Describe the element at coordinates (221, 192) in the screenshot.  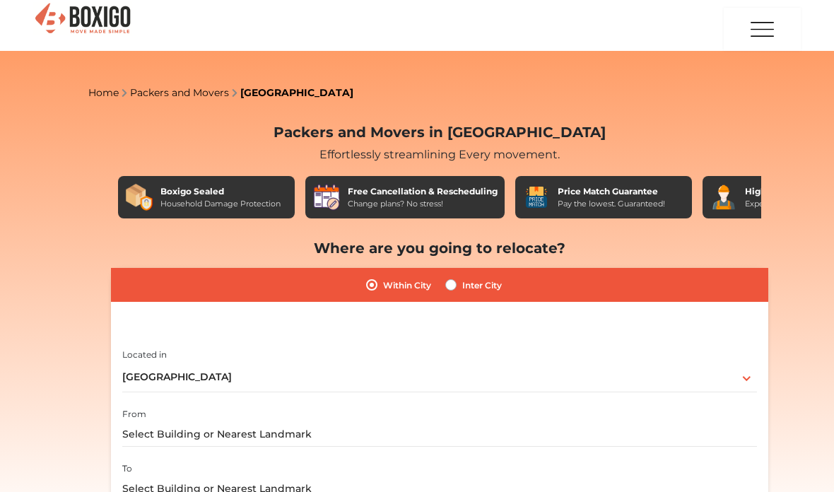
I see `div: Boxigo Sealed` at that location.